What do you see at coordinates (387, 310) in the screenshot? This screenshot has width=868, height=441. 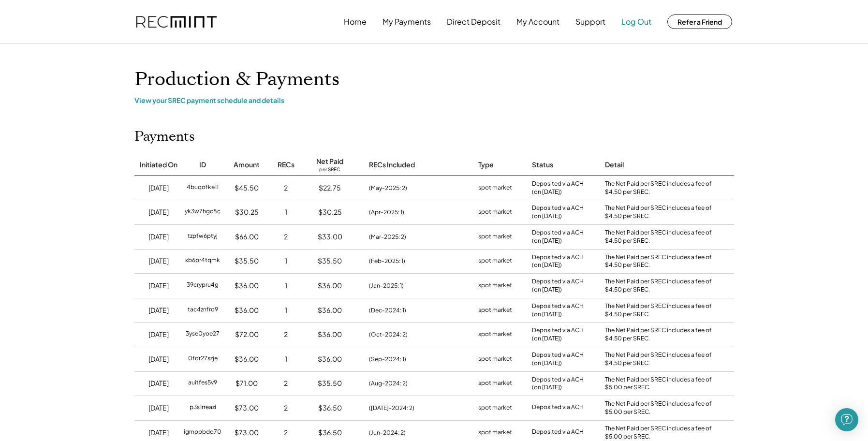 I see `div: (Dec-2024: 1)` at bounding box center [387, 310].